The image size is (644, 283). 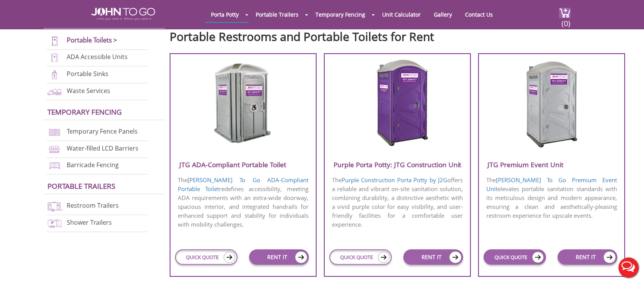 I want to click on img: restroom-trailers-new.png, so click(x=54, y=206).